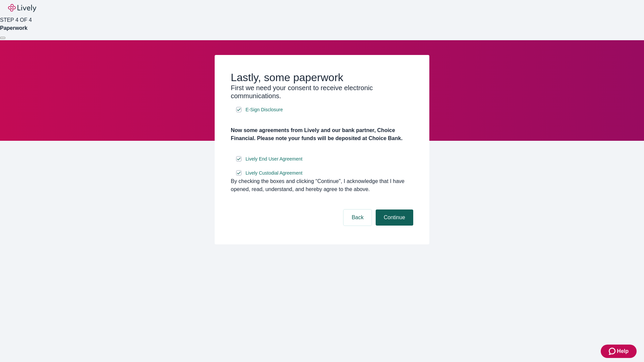 Image resolution: width=644 pixels, height=362 pixels. What do you see at coordinates (619, 351) in the screenshot?
I see `button: Zendesk support iconHelp` at bounding box center [619, 351].